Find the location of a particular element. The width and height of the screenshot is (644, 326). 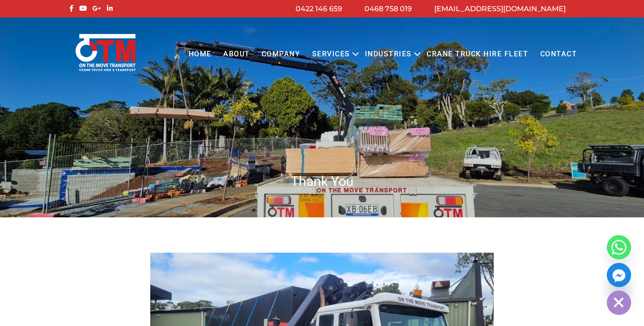

a: Crane Truck Hire Fleet is located at coordinates (477, 54).